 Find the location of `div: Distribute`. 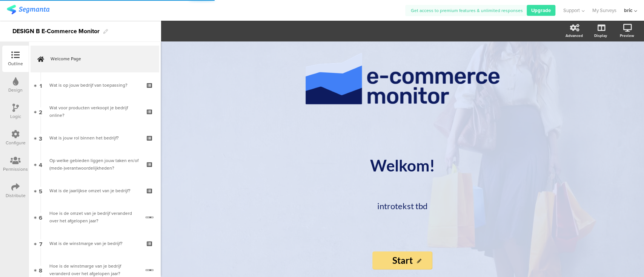

div: Distribute is located at coordinates (15, 196).